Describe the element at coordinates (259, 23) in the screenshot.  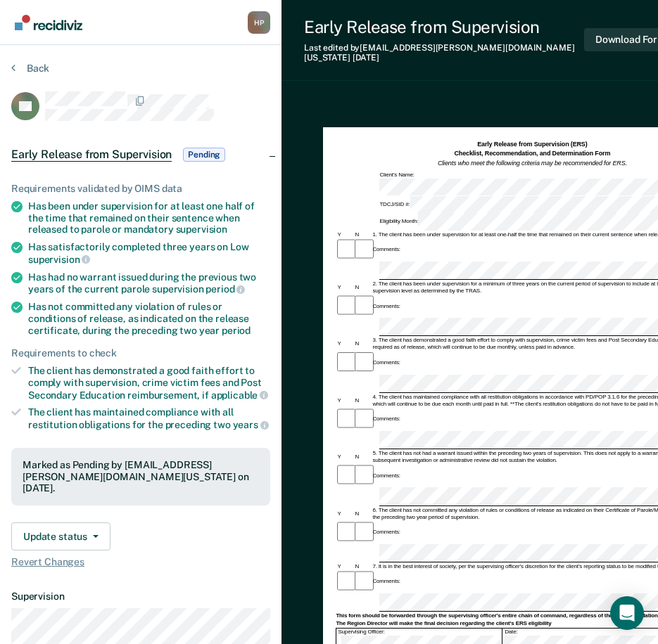
I see `button: Profile dropdown button` at that location.